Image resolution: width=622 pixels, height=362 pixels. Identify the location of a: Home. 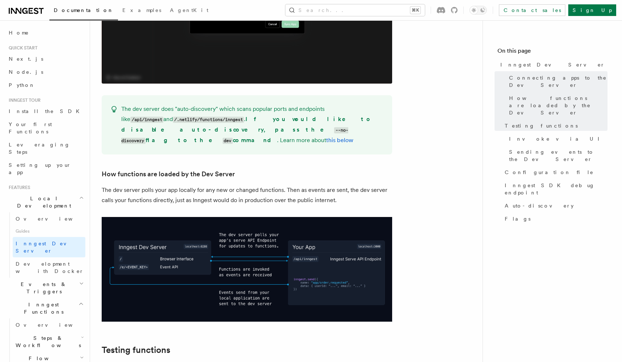
(45, 33).